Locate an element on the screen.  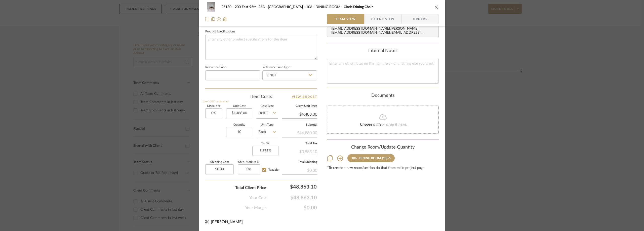
div: $44,880.00 is located at coordinates (299, 133).